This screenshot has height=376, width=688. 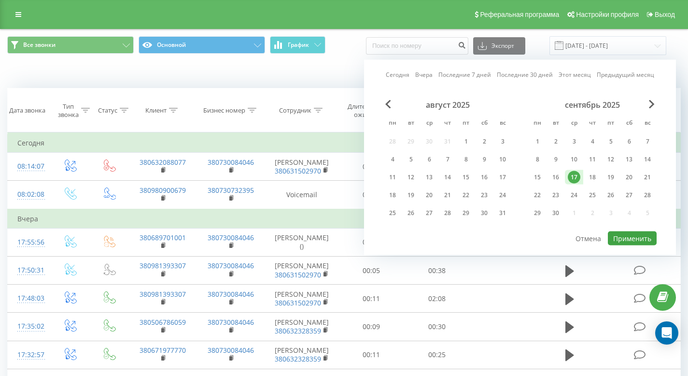 I want to click on div: 29, so click(x=537, y=213).